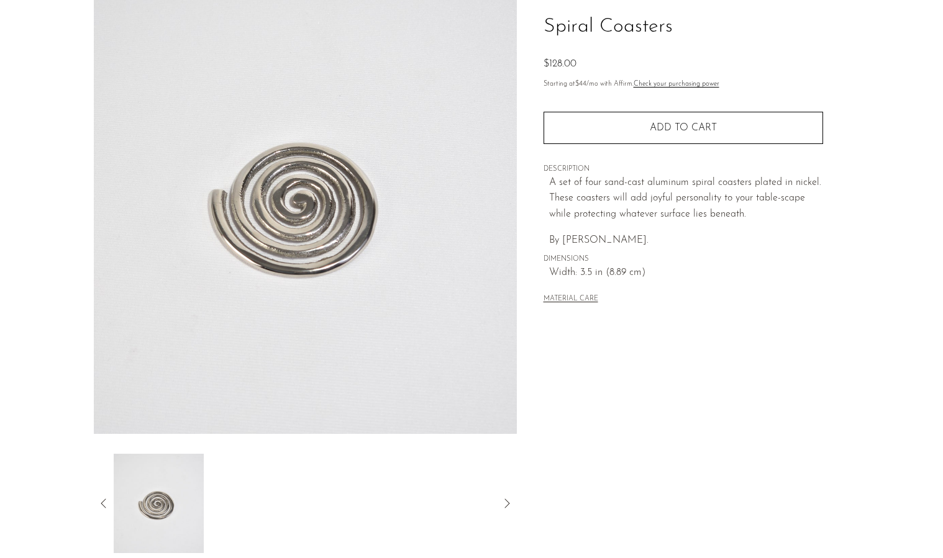 The height and width of the screenshot is (558, 943). Describe the element at coordinates (683, 84) in the screenshot. I see `p: Starting at /mo with Affirm.` at that location.